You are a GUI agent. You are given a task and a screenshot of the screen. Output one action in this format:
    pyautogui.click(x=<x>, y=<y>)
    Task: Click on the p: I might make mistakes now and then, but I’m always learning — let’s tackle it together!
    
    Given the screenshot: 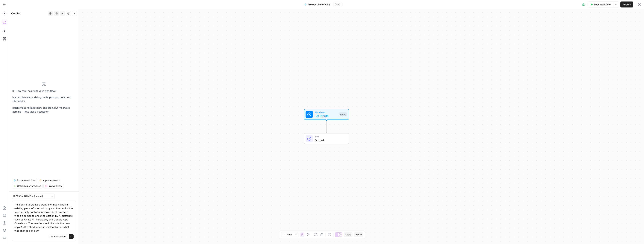 What is the action you would take?
    pyautogui.click(x=44, y=109)
    